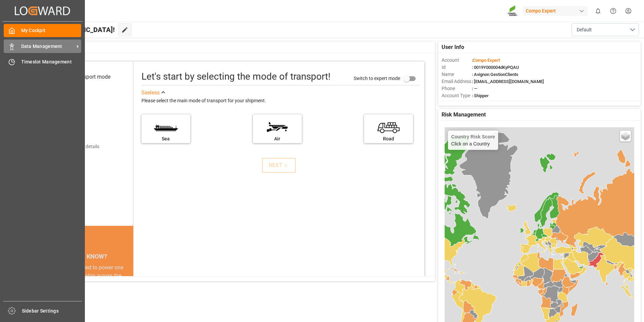  I want to click on div: Sea, so click(166, 138).